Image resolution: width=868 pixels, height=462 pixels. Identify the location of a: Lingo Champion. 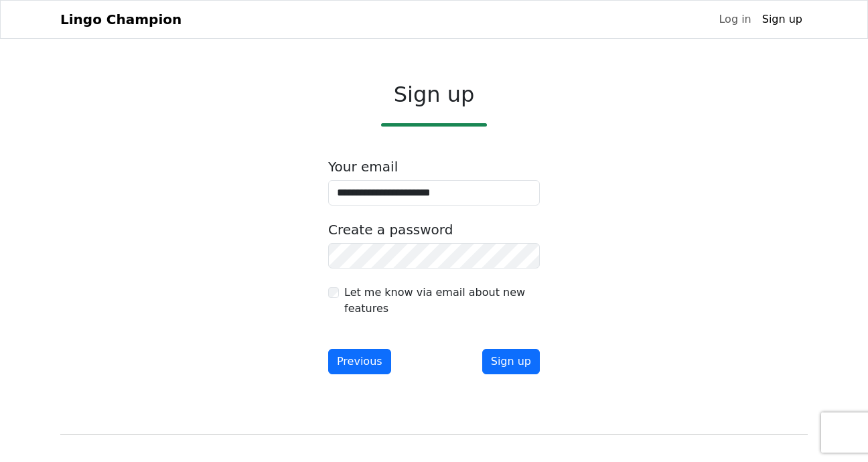
(121, 20).